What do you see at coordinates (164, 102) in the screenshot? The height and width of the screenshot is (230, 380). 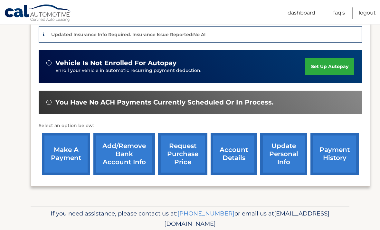 I see `span: You have no ACH payments currently scheduled or in process.` at bounding box center [164, 102].